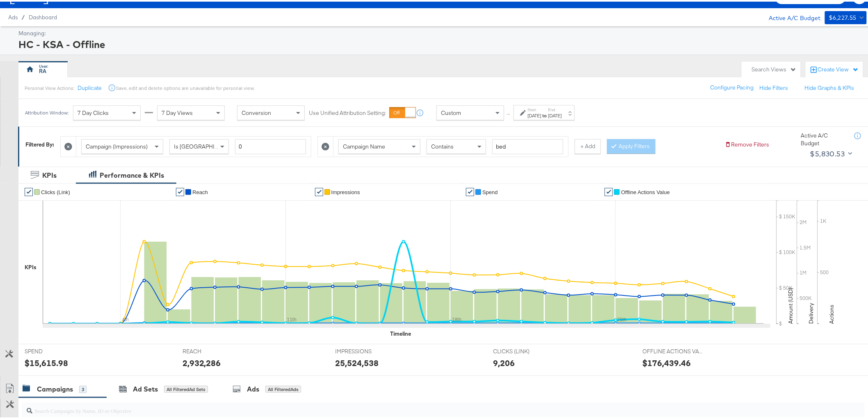  What do you see at coordinates (441, 32) in the screenshot?
I see `div: Managing:` at bounding box center [441, 32].